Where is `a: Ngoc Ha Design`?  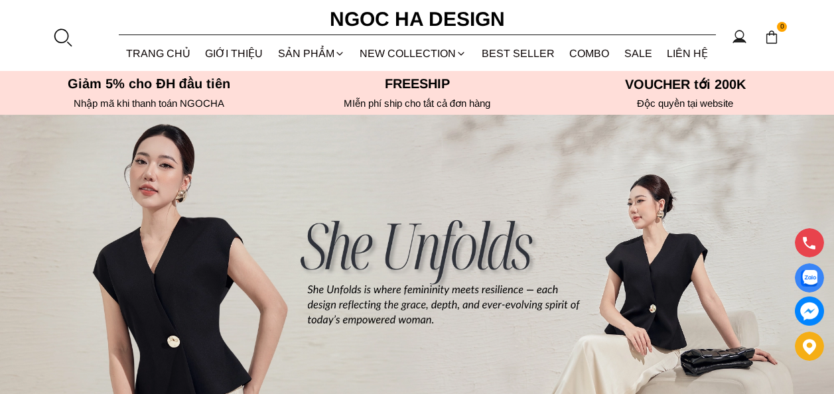 a: Ngoc Ha Design is located at coordinates (417, 19).